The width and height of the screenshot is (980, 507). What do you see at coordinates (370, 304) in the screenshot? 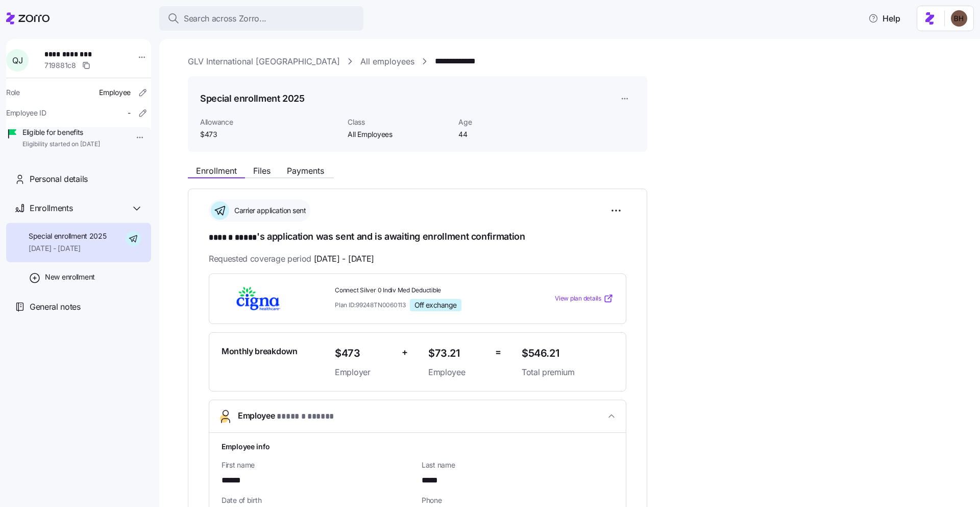
I see `span: Plan ID: 99248TN0060113` at bounding box center [370, 304].